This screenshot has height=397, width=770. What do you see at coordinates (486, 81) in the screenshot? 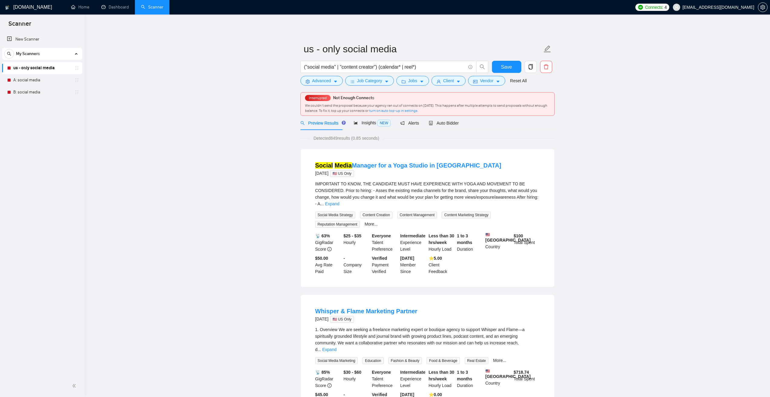
I see `span: Vendor` at bounding box center [486, 81].